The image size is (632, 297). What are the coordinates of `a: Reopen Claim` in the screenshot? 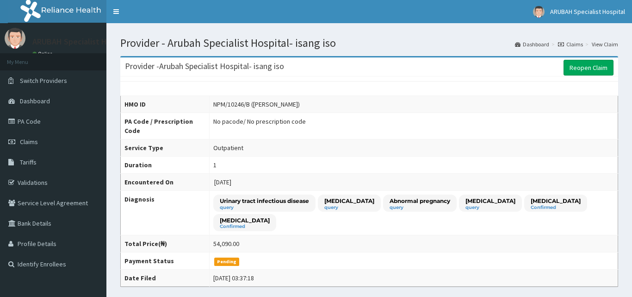 It's located at (589, 68).